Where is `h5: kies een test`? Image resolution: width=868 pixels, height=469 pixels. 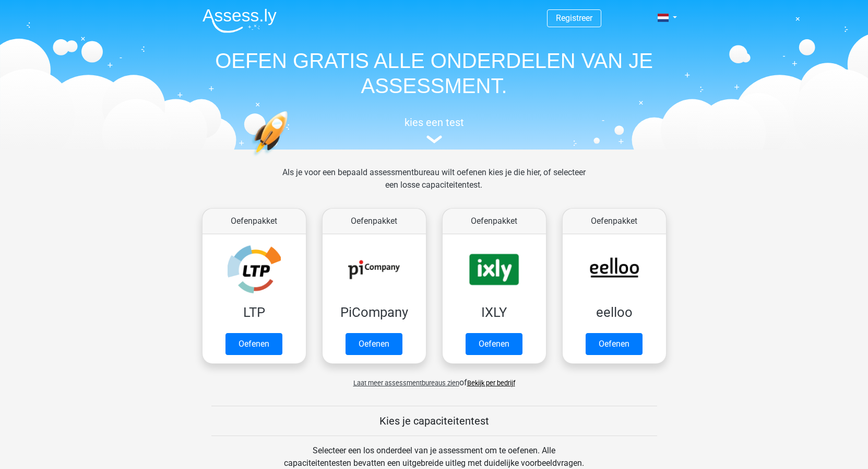 h5: kies een test is located at coordinates (434, 122).